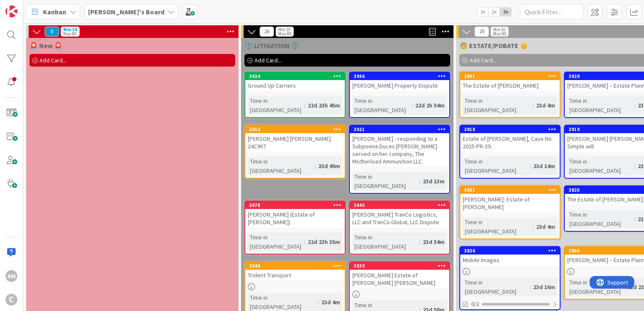  Describe the element at coordinates (52, 31) in the screenshot. I see `span: 0` at that location.